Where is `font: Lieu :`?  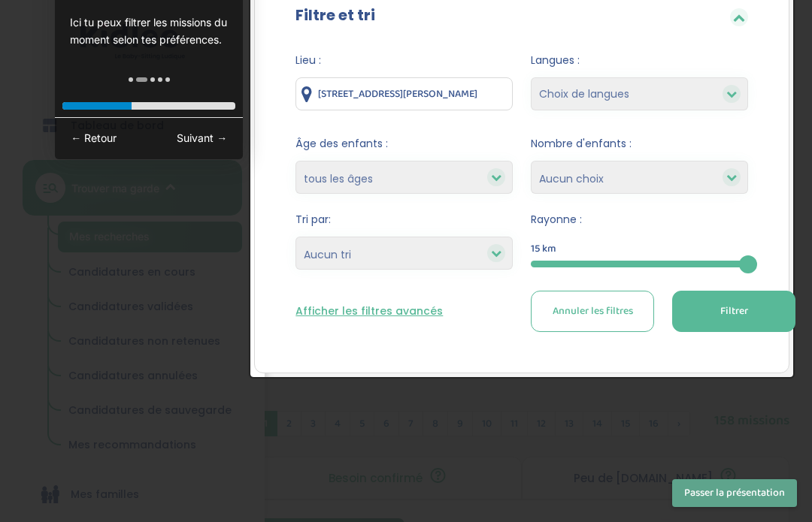
font: Lieu : is located at coordinates (308, 60).